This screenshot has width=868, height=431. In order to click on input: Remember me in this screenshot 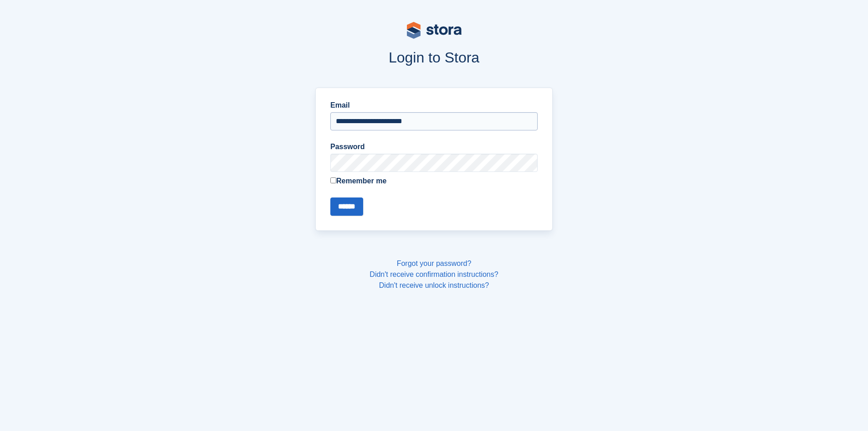, I will do `click(333, 180)`.